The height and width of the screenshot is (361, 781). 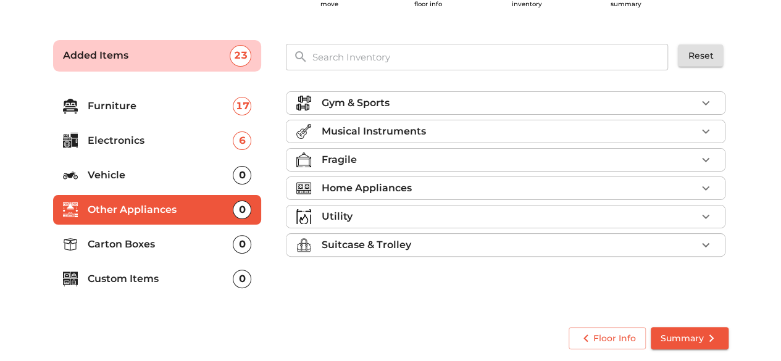 I want to click on input: Search Inventory, so click(x=490, y=57).